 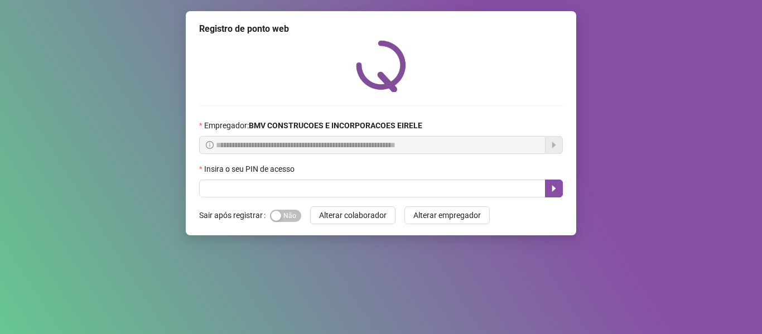 I want to click on span: Alterar empregador, so click(x=447, y=215).